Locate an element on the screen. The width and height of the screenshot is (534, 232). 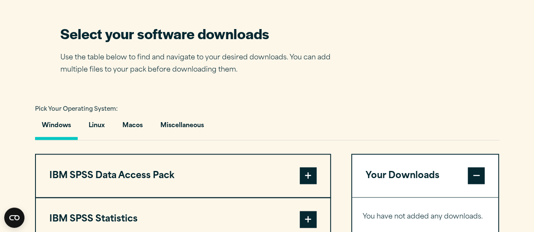
h2: Select your software downloads is located at coordinates (202, 33).